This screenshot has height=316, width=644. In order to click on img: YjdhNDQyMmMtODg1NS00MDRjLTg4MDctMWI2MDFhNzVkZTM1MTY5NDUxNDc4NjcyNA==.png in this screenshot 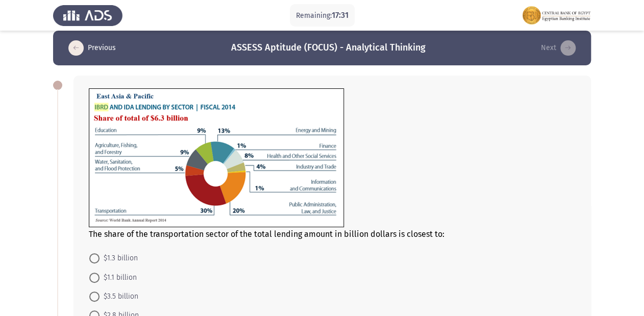, I will do `click(216, 158)`.